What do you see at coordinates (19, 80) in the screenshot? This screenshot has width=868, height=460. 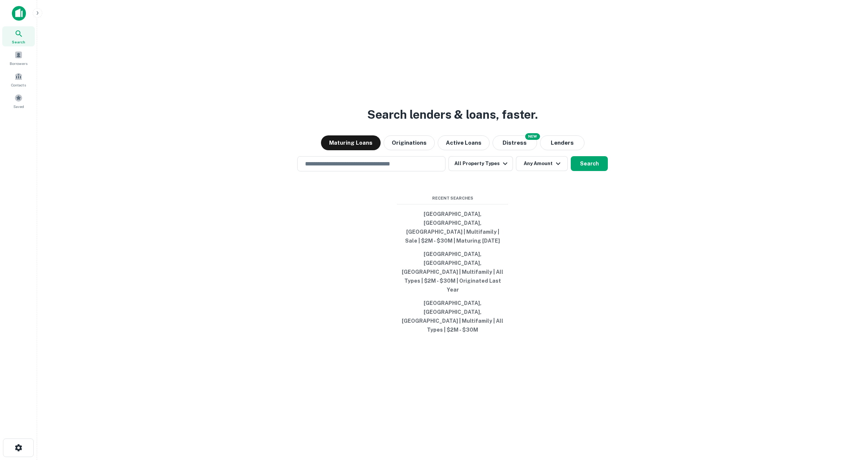 I see `div: Contacts` at bounding box center [19, 80].